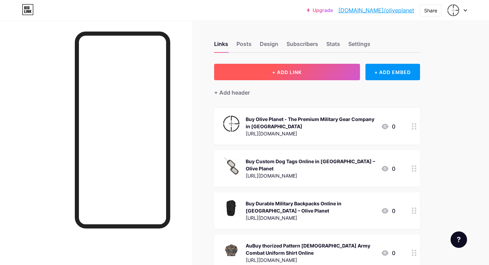 Image resolution: width=489 pixels, height=265 pixels. Describe the element at coordinates (431, 10) in the screenshot. I see `div: Share` at that location.